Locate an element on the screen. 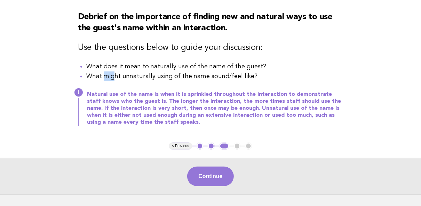 This screenshot has height=206, width=421. p: Natural use of the name is when it is sprinkled throughout the interaction to demonstrate staff k... is located at coordinates (215, 108).